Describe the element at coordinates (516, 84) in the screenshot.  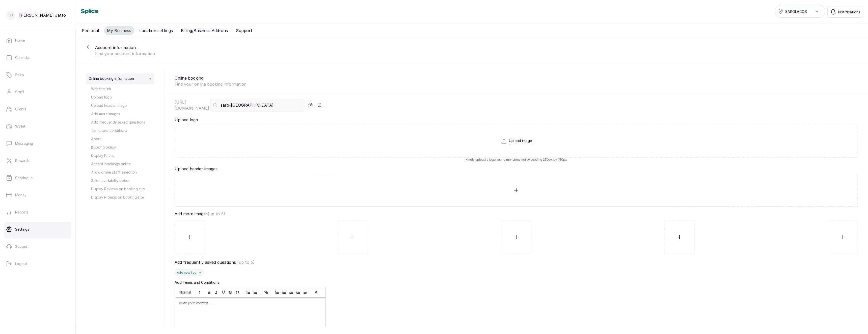
I see `p: Find your online booking information` at that location.